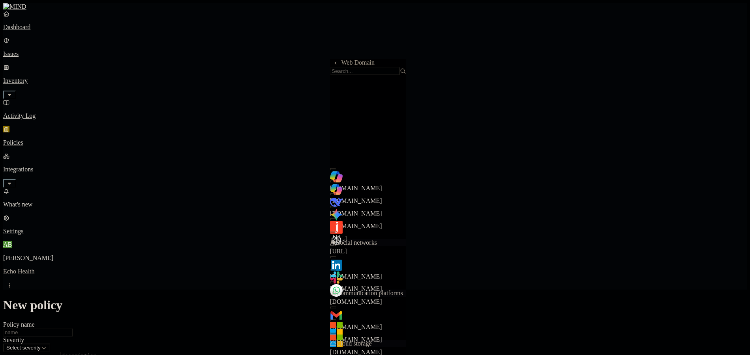  What do you see at coordinates (19, 325) in the screenshot?
I see `label: Policy name` at bounding box center [19, 325].